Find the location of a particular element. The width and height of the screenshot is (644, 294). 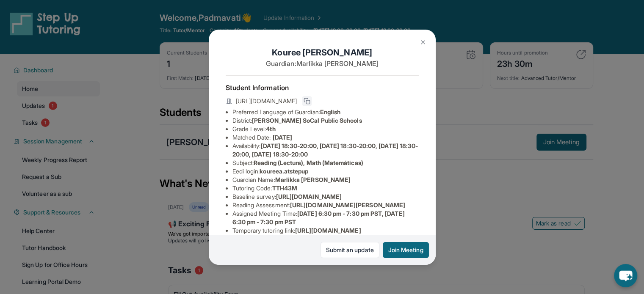

span: TTH43M is located at coordinates (284, 188).